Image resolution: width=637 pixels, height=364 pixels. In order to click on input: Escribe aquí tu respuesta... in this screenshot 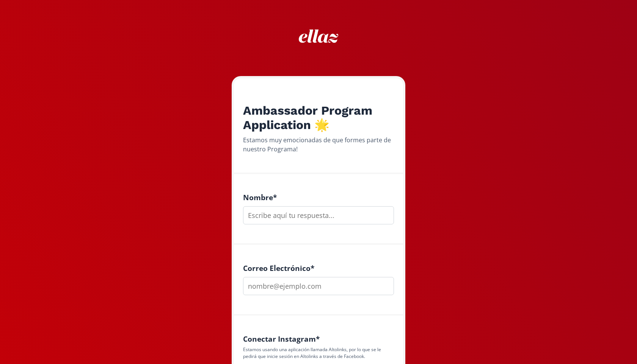, I will do `click(318, 216)`.